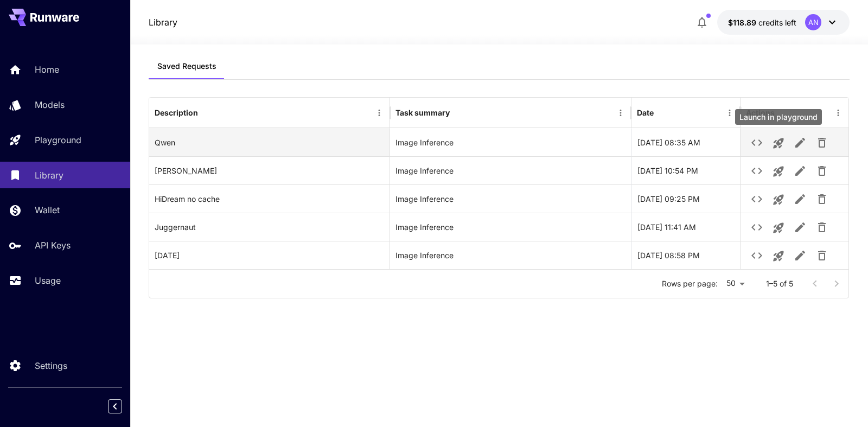  What do you see at coordinates (686, 170) in the screenshot?
I see `div: 17-06-2025 10:54 PM` at bounding box center [686, 170].